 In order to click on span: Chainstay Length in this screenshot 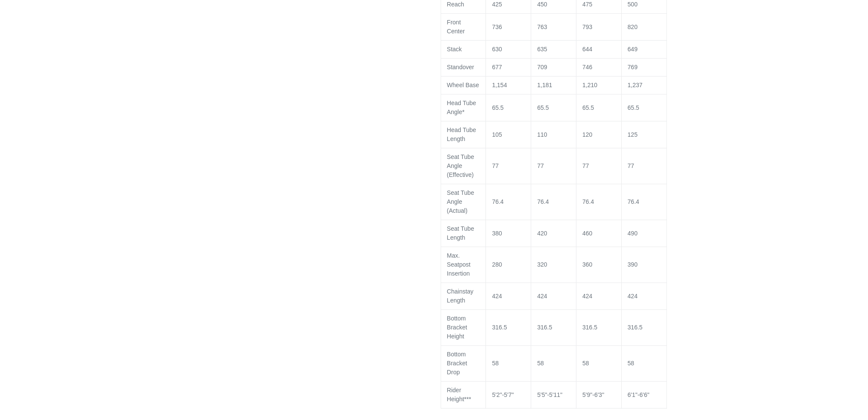, I will do `click(460, 296)`.